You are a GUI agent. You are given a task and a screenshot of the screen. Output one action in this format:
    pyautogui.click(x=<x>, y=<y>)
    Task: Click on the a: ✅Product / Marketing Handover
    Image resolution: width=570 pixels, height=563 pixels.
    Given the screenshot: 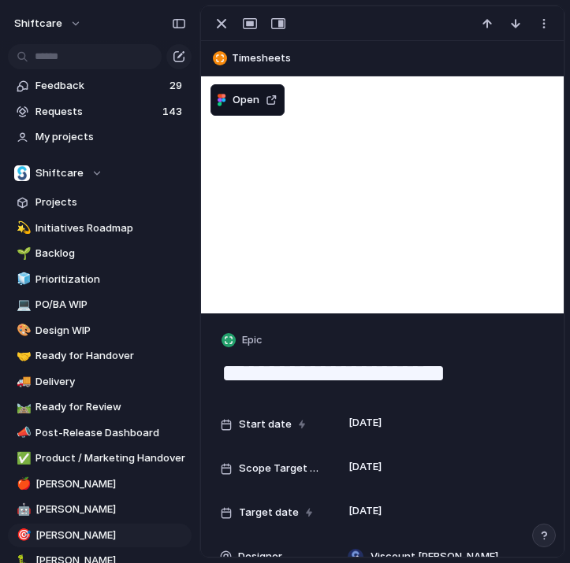 What is the action you would take?
    pyautogui.click(x=99, y=458)
    